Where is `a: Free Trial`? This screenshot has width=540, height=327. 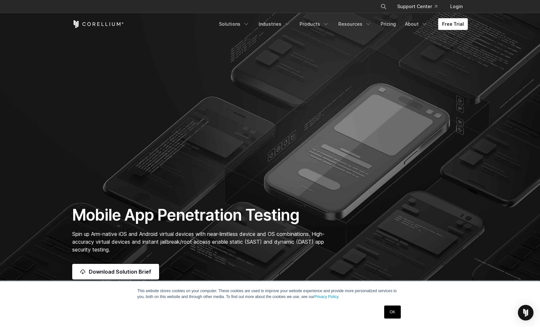
a: Free Trial is located at coordinates (453, 24).